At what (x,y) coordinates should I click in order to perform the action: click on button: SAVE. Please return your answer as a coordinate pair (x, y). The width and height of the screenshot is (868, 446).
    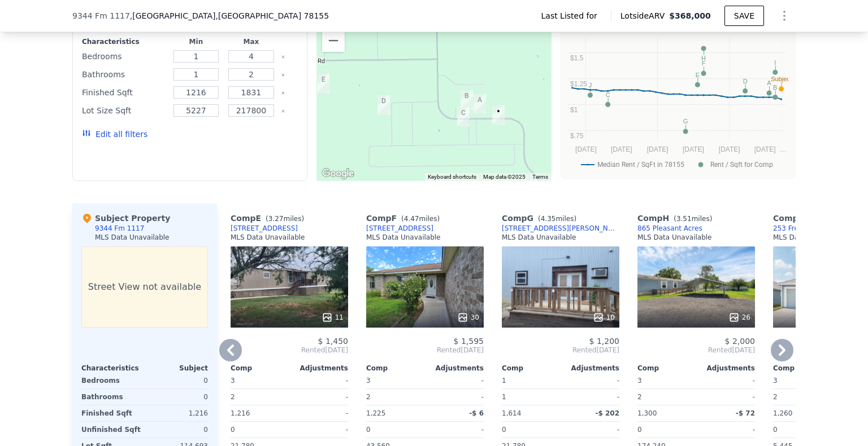
    Looking at the image, I should click on (744, 16).